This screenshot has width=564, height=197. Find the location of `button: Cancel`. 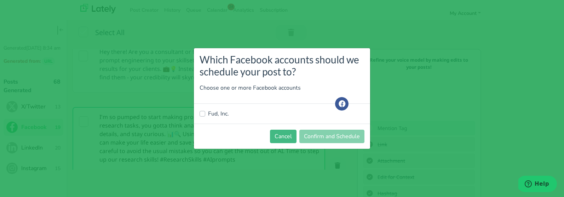

button: Cancel is located at coordinates (283, 136).